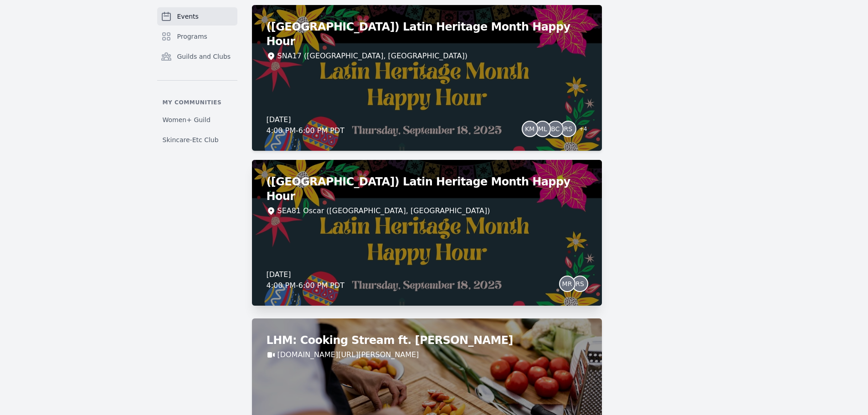 Image resolution: width=868 pixels, height=415 pixels. What do you see at coordinates (581, 130) in the screenshot?
I see `span: + 4` at bounding box center [581, 130].